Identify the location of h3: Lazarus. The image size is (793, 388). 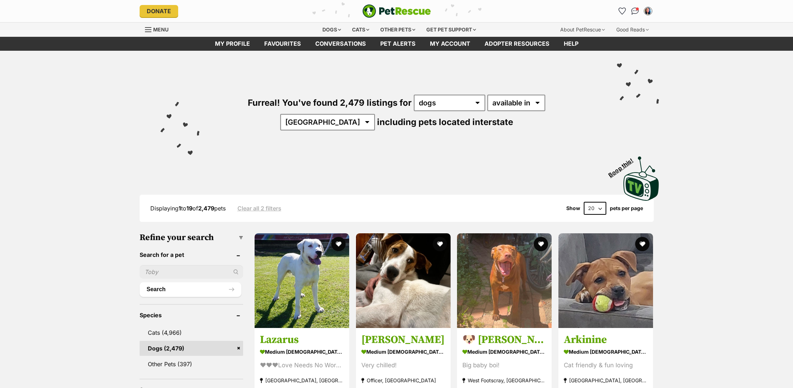
(302, 340).